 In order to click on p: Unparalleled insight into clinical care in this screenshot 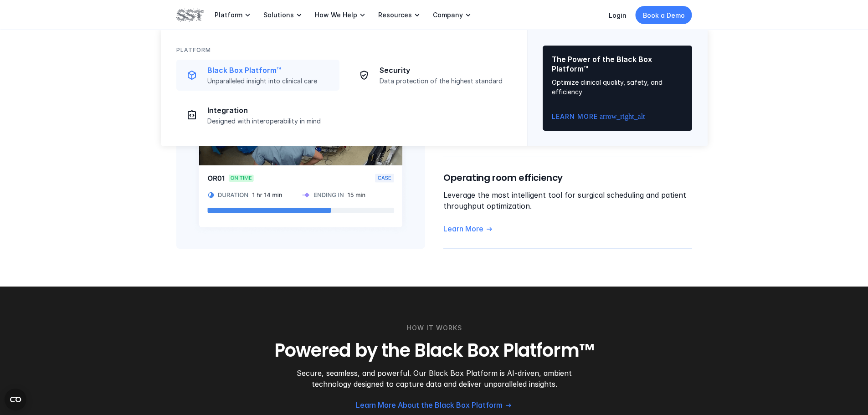, I will do `click(271, 81)`.